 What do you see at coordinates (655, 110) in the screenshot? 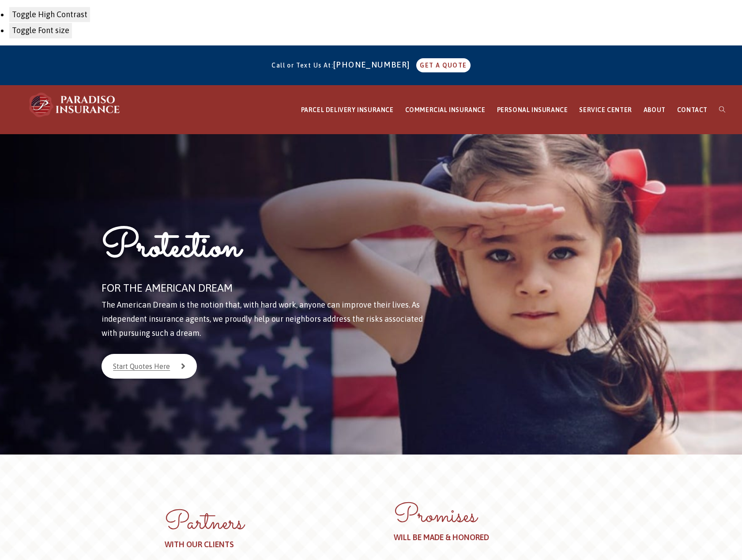
I see `a: ABOUT` at bounding box center [655, 110].